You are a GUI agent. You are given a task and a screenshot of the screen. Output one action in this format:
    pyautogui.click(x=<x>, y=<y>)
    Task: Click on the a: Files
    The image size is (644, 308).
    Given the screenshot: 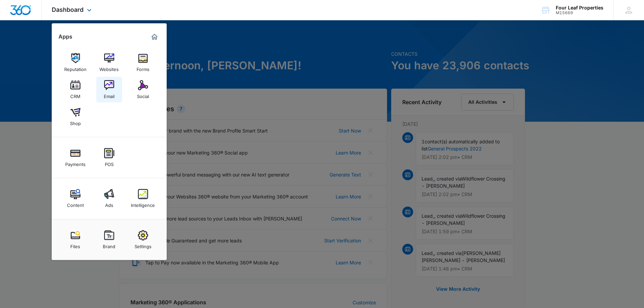 What is the action you would take?
    pyautogui.click(x=75, y=240)
    